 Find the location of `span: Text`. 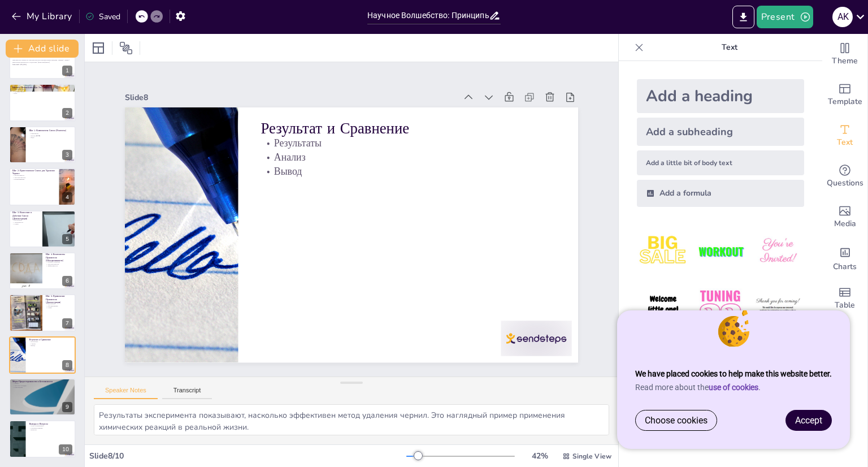

span: Text is located at coordinates (845, 142).